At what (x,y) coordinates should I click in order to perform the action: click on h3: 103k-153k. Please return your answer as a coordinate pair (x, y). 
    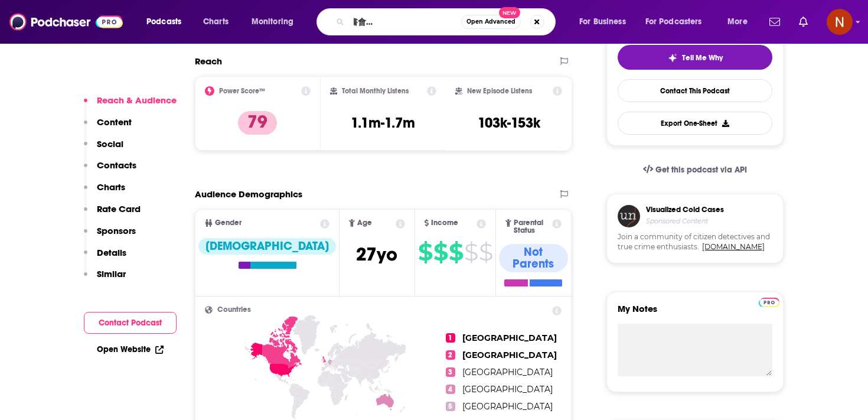
    Looking at the image, I should click on (509, 123).